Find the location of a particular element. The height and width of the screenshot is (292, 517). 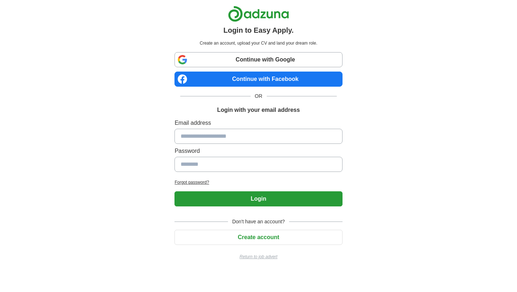

label: Password is located at coordinates (258, 151).